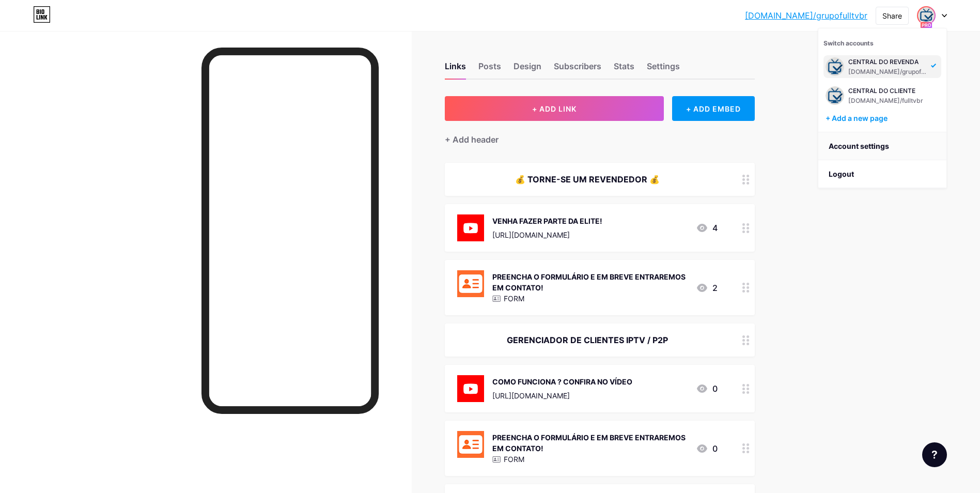  What do you see at coordinates (664, 69) in the screenshot?
I see `div: Settings` at bounding box center [664, 69].